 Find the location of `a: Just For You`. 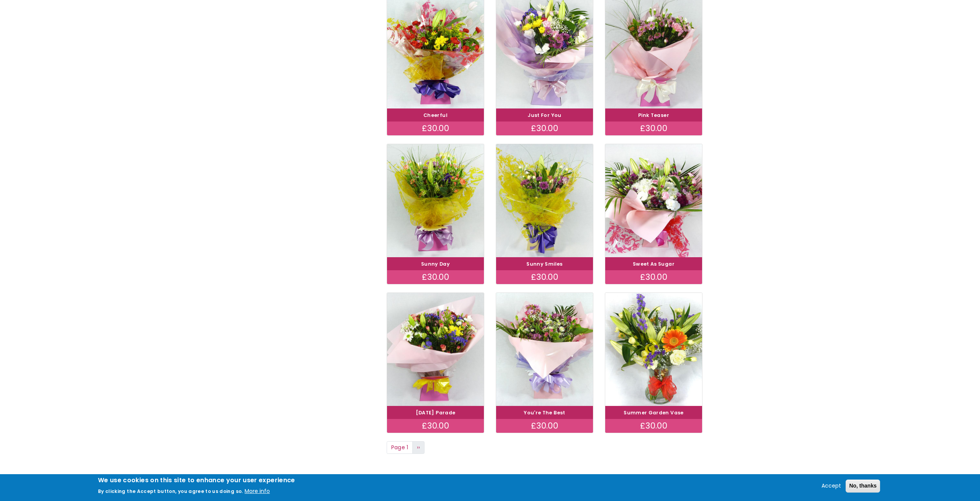

a: Just For You is located at coordinates (545, 115).